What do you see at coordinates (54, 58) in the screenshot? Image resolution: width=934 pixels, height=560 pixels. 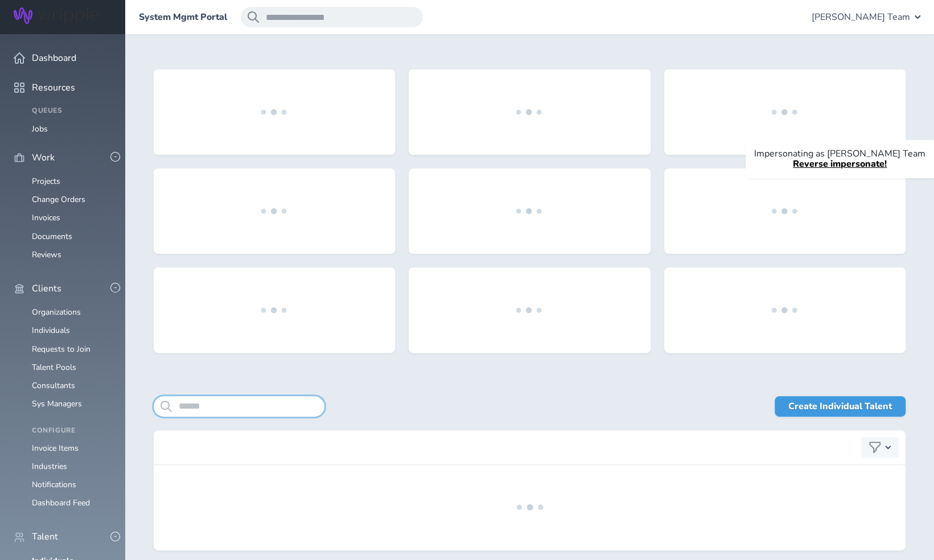 I see `span: Dashboard` at bounding box center [54, 58].